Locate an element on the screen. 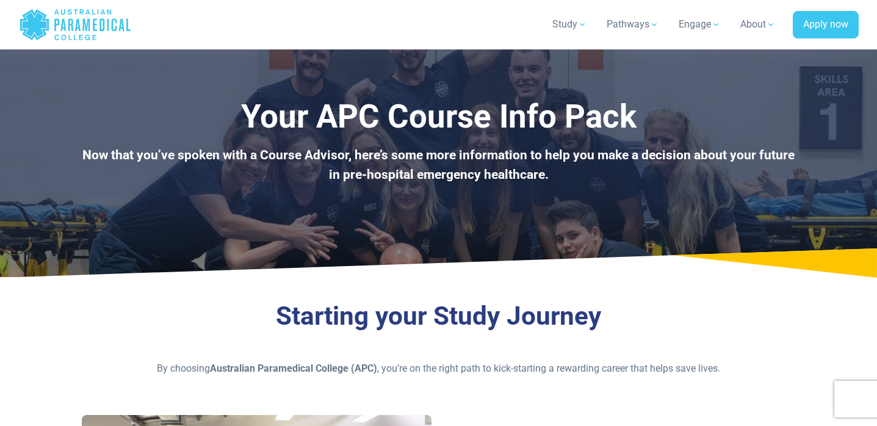 The width and height of the screenshot is (877, 426). a: About is located at coordinates (758, 24).